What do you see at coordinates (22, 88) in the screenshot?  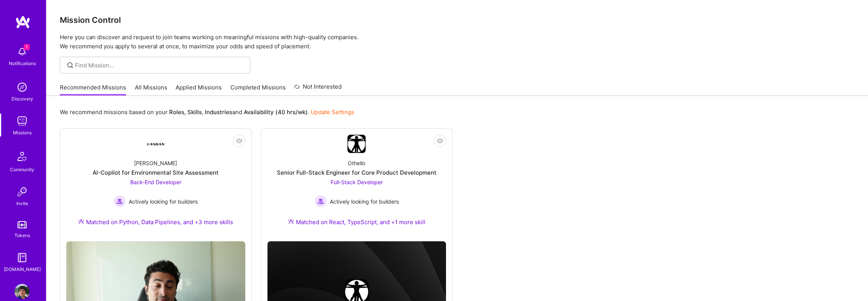 I see `img: discovery` at bounding box center [22, 88].